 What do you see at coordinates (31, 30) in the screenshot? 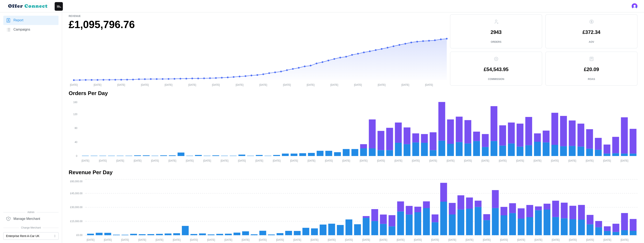
I see `a: Campaigns` at bounding box center [31, 30].